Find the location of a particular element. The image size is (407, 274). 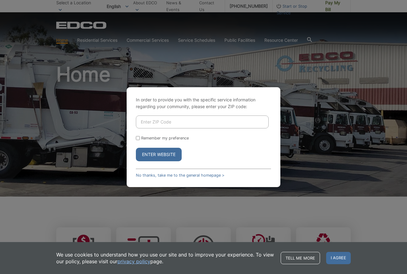

input: Enter ZIP Code is located at coordinates (202, 122).